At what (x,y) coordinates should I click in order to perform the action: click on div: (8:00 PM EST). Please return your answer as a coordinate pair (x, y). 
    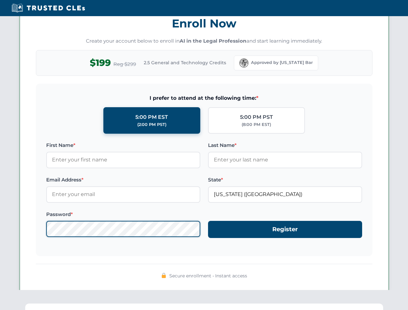
    Looking at the image, I should click on (256, 125).